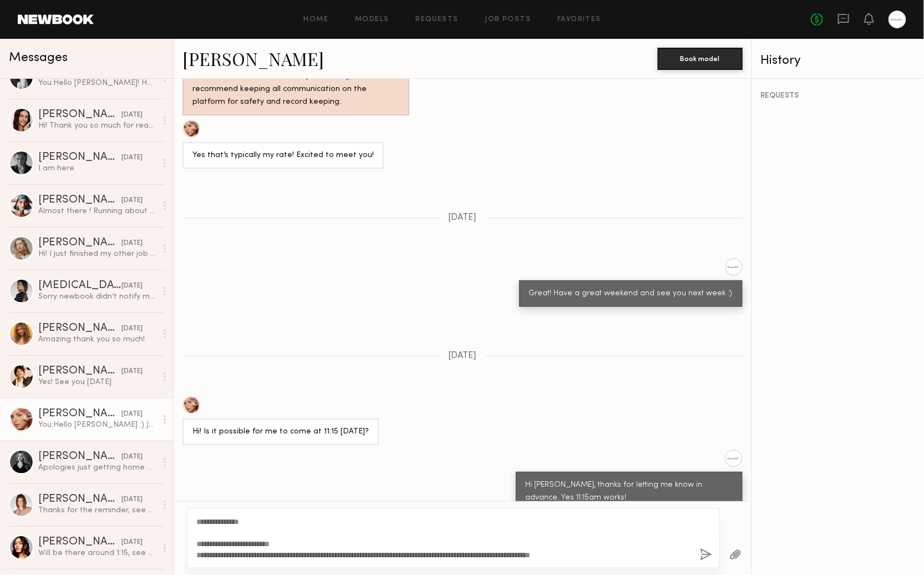 The width and height of the screenshot is (924, 575). I want to click on span: Messages, so click(38, 58).